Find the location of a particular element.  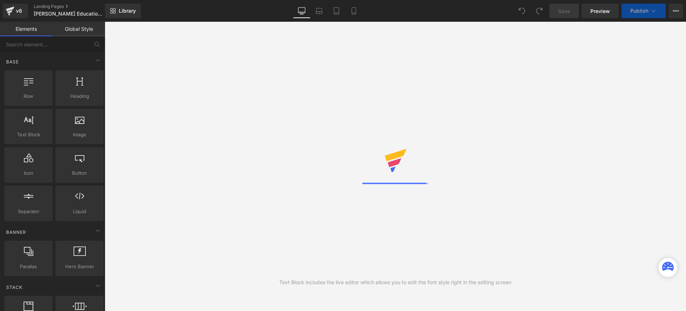

span: Icon is located at coordinates (28, 173).